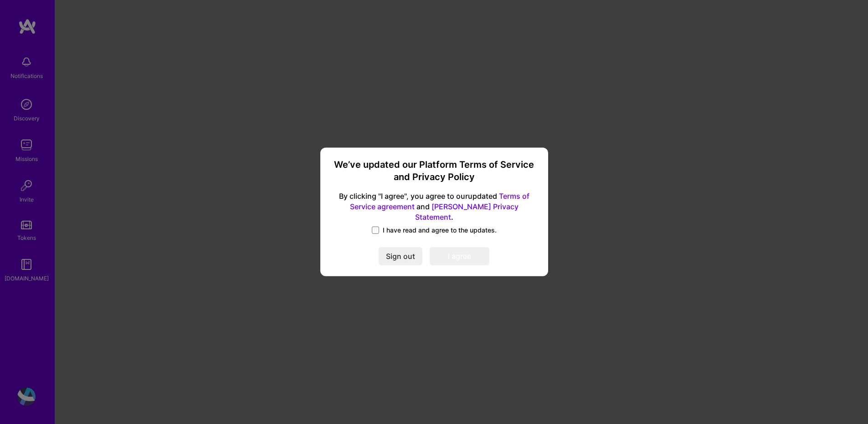 This screenshot has width=868, height=424. What do you see at coordinates (439, 201) in the screenshot?
I see `a: Terms of Service agreement` at bounding box center [439, 201].